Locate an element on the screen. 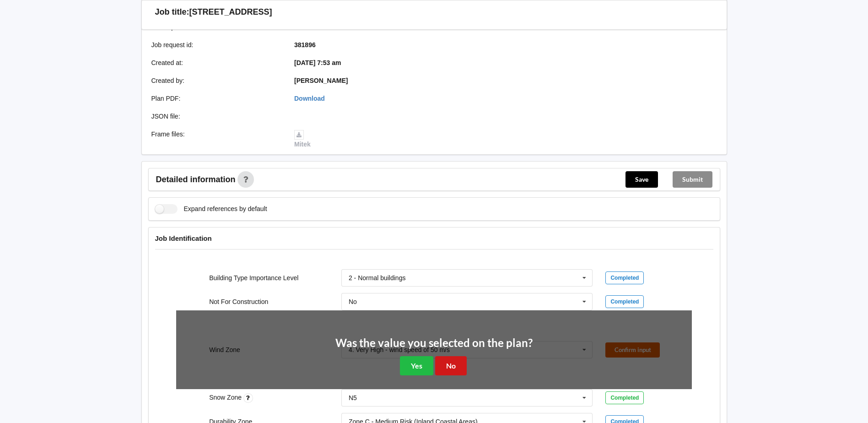 This screenshot has height=423, width=868. div: Job request id : is located at coordinates (217, 45).